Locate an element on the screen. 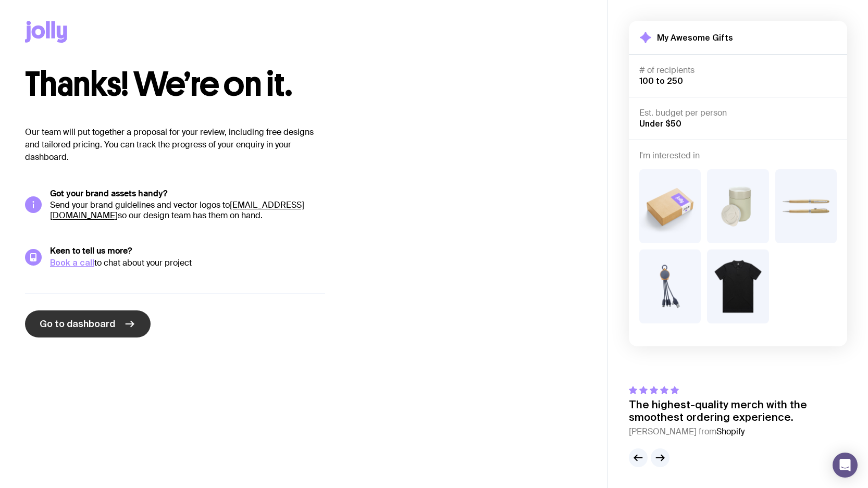 This screenshot has height=488, width=868. div: Open Intercom Messenger is located at coordinates (845, 465).